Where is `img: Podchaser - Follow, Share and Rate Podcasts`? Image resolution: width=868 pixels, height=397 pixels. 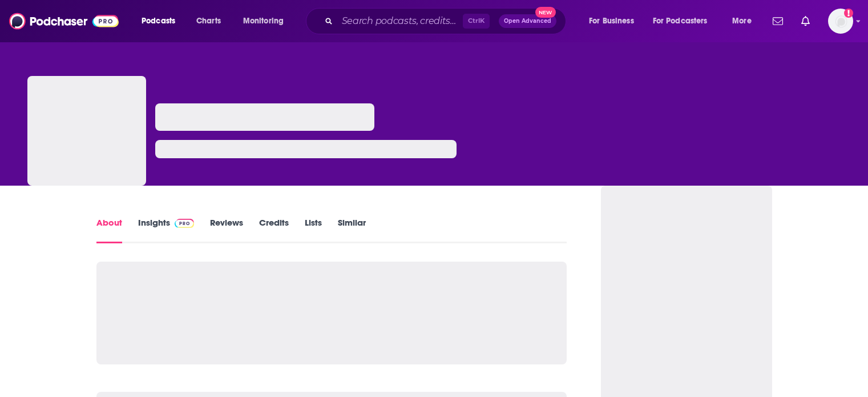
img: Podchaser - Follow, Share and Rate Podcasts is located at coordinates (64, 21).